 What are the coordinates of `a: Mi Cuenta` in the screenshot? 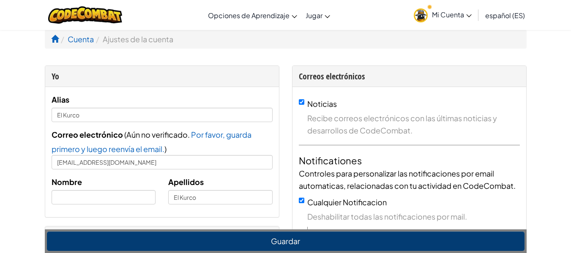 It's located at (443, 15).